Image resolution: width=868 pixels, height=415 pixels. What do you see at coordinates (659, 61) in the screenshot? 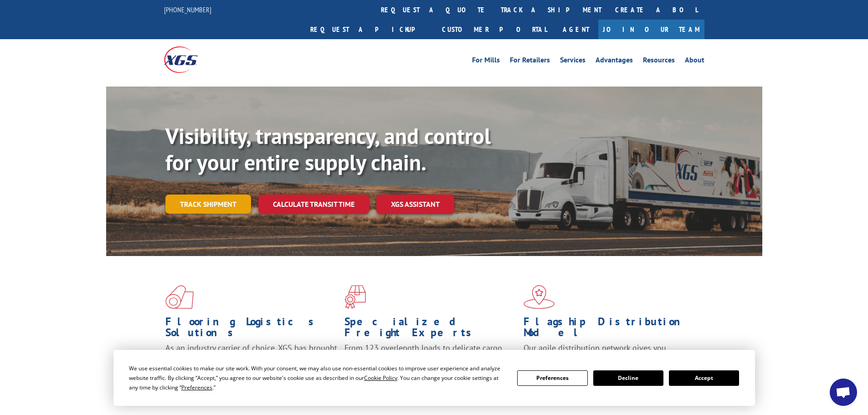
I see `a: Resources` at bounding box center [659, 61].